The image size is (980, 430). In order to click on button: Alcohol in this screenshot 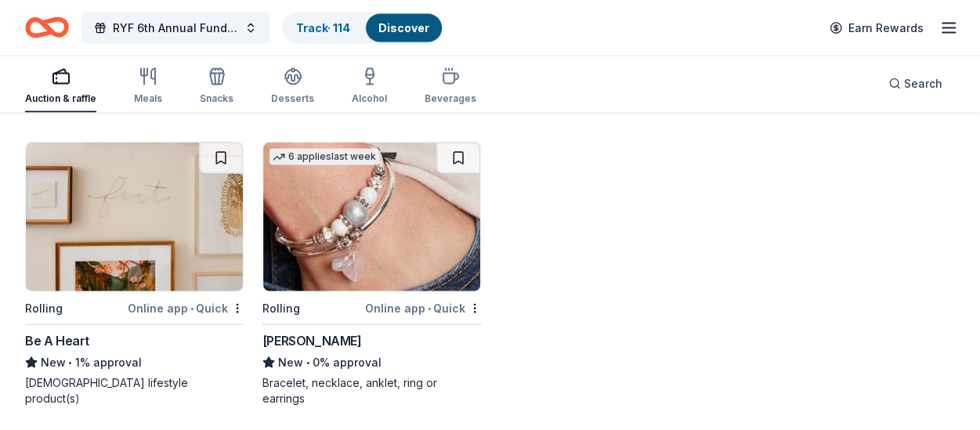, I will do `click(369, 87)`.